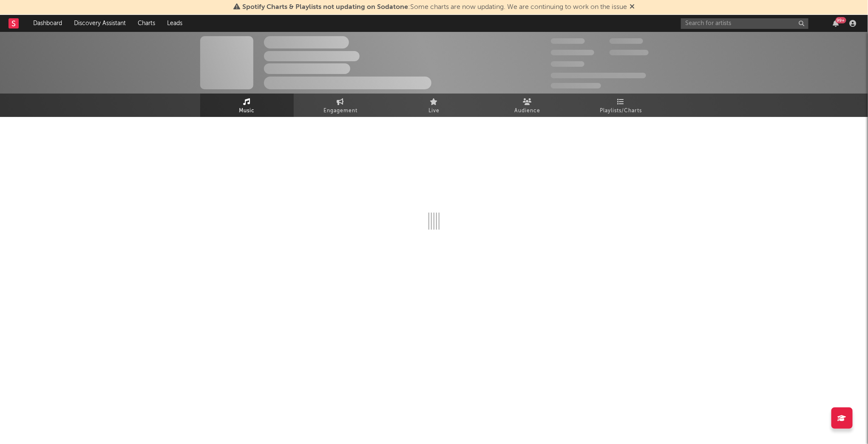 The image size is (868, 444). I want to click on a: Audience, so click(527, 105).